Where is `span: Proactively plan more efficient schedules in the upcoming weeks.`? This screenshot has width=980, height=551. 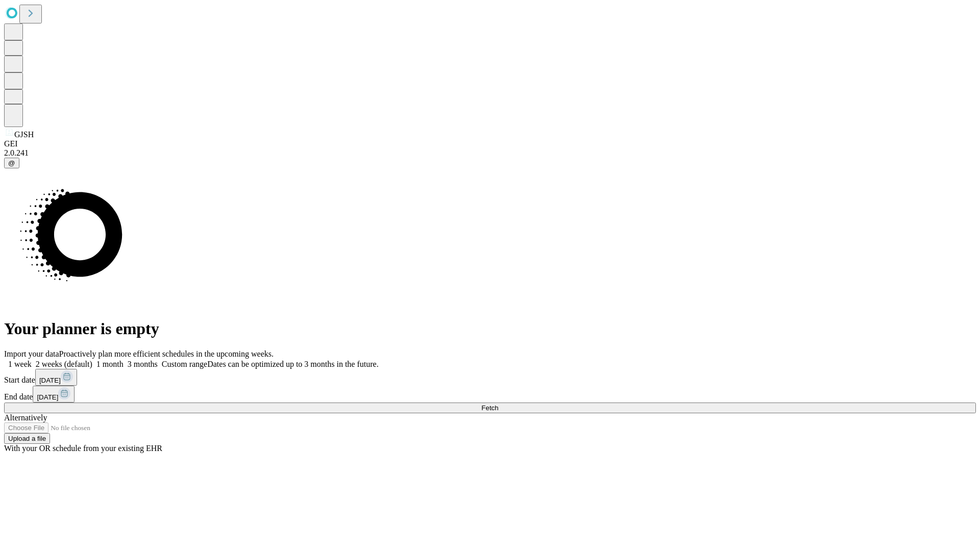
span: Proactively plan more efficient schedules in the upcoming weeks. is located at coordinates (167, 354).